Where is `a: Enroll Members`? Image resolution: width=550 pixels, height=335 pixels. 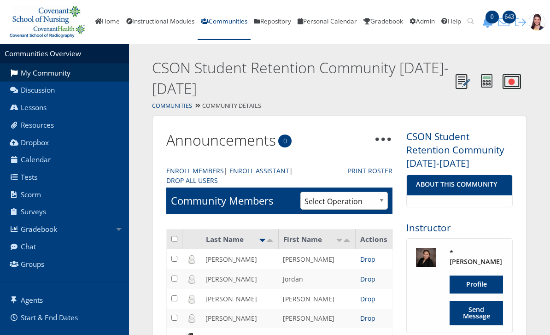
a: Enroll Members is located at coordinates (195, 171).